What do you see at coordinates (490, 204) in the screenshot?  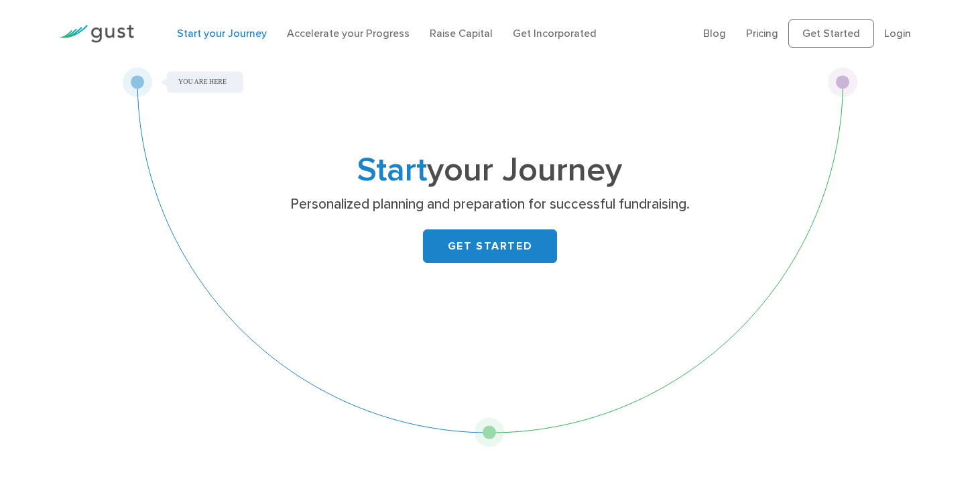 I see `p: Personalized planning and preparation for successful fundraising.` at bounding box center [490, 204].